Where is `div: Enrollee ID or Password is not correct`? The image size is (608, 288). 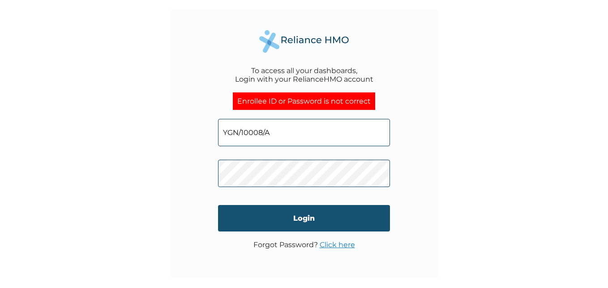 div: Enrollee ID or Password is not correct is located at coordinates (304, 101).